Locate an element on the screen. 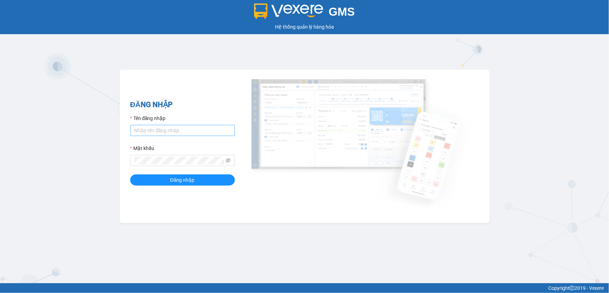  button: Đăng nhập is located at coordinates (182, 180).